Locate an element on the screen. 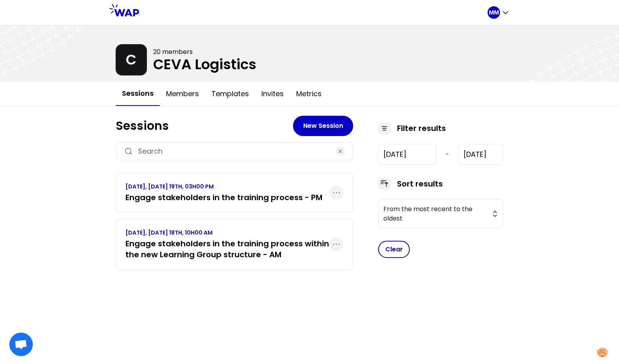 The image size is (619, 364). h3: Filter results is located at coordinates (421, 128).